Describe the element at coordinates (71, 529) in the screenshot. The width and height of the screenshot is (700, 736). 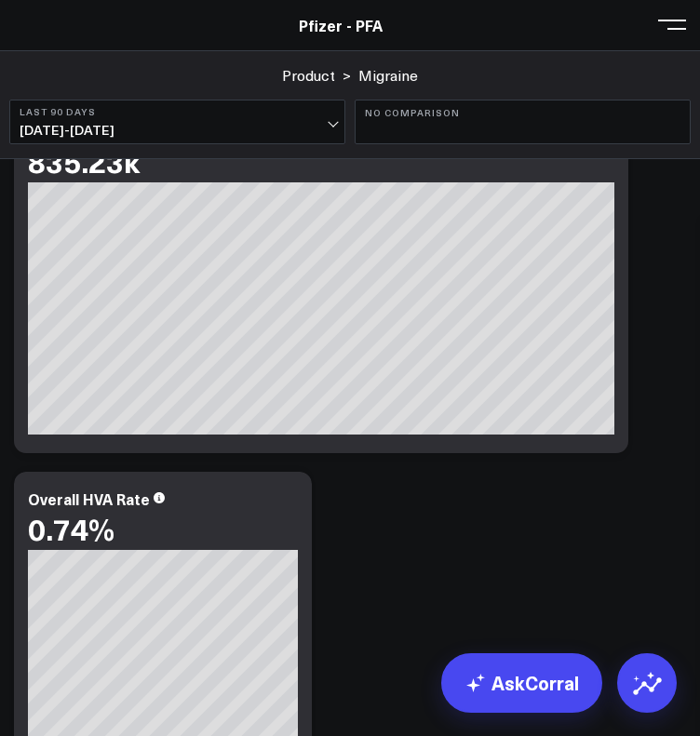
I see `div: 0.74%` at that location.